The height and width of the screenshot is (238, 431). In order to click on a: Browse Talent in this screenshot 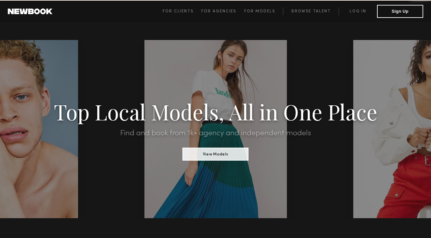, I will do `click(311, 11)`.